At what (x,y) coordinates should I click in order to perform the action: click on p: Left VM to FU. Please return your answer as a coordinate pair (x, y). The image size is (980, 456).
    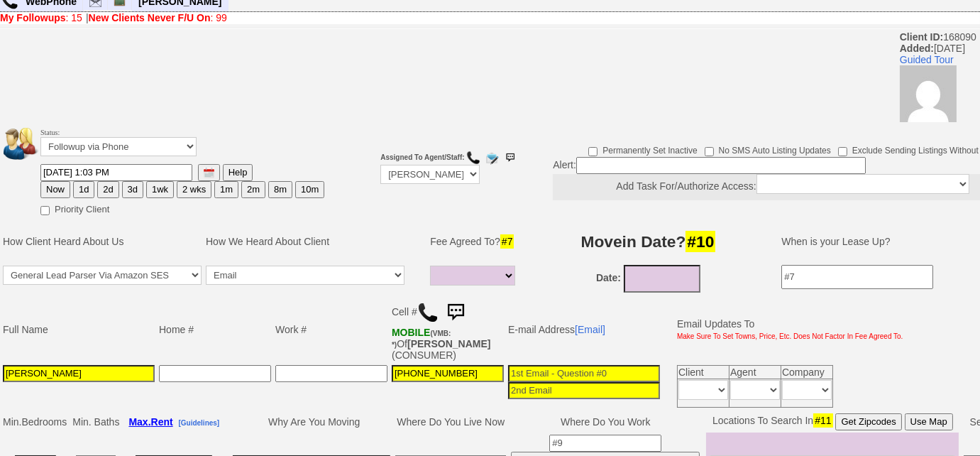
    Looking at the image, I should click on (95, 177).